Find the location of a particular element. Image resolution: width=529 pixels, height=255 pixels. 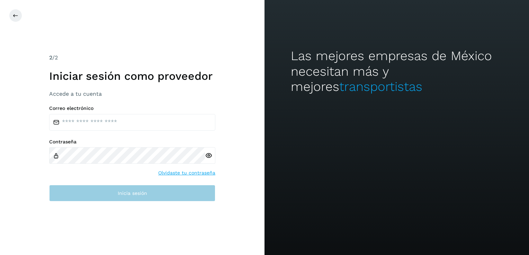

a: Olvidaste tu contraseña is located at coordinates (186, 173).